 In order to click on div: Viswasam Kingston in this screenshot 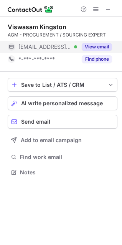, I will do `click(37, 27)`.